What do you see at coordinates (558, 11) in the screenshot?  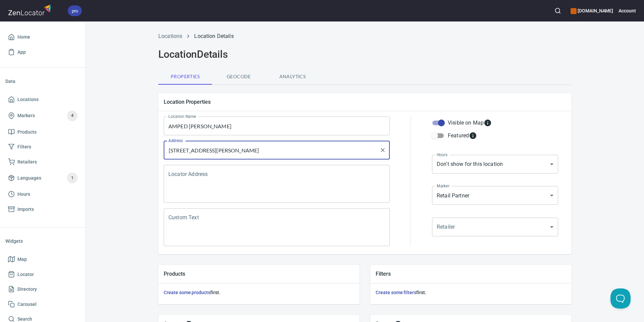 I see `button: Search` at bounding box center [558, 11].